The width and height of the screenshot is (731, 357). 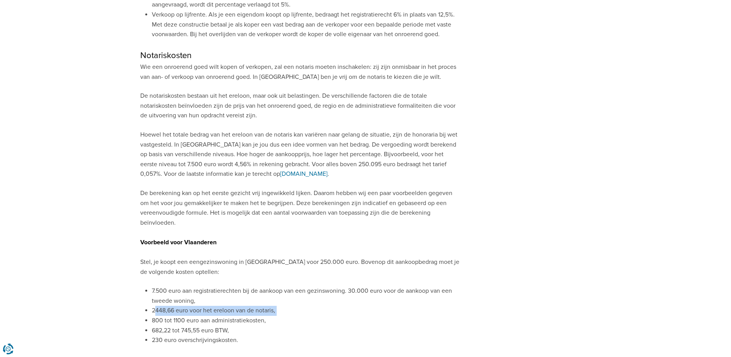 What do you see at coordinates (306, 331) in the screenshot?
I see `li: 682,22 tot 745,55 euro BTW,` at bounding box center [306, 331].